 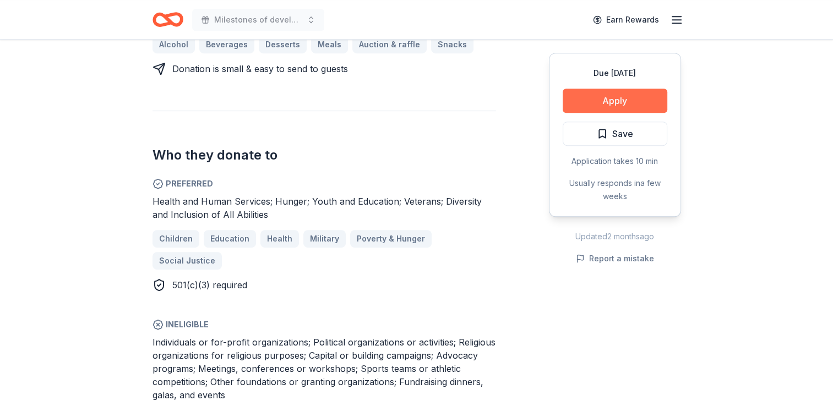 I want to click on a: Health, so click(x=280, y=239).